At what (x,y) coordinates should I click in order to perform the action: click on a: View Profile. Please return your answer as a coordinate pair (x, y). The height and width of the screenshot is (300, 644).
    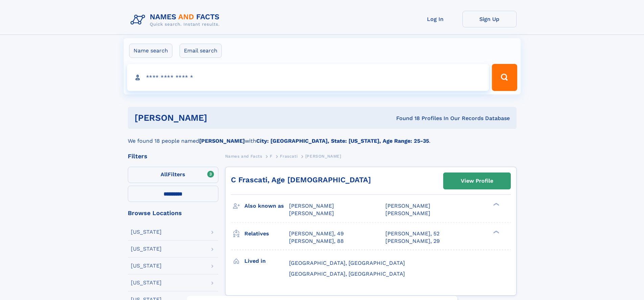
    Looking at the image, I should click on (477, 181).